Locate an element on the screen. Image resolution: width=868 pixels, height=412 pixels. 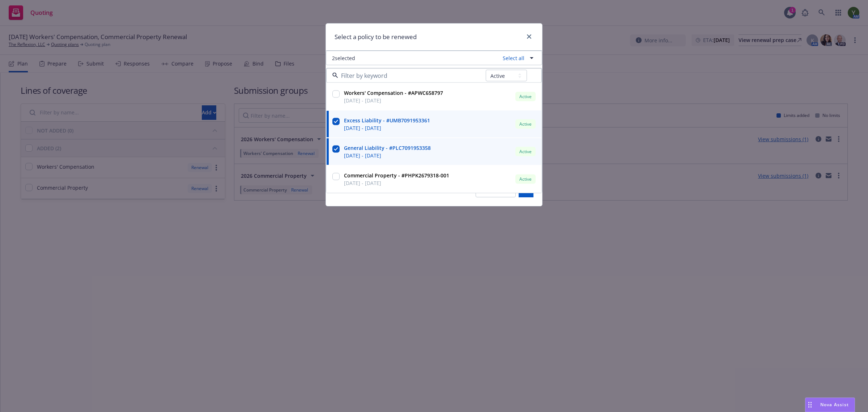
span: Nova Assist is located at coordinates (834, 404).